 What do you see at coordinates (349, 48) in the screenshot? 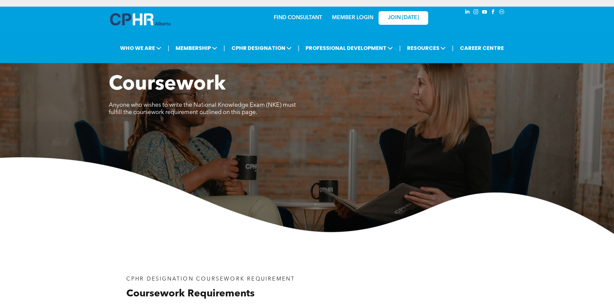
I see `span: PROFESSIONAL DEVELOPMENT` at bounding box center [349, 48].